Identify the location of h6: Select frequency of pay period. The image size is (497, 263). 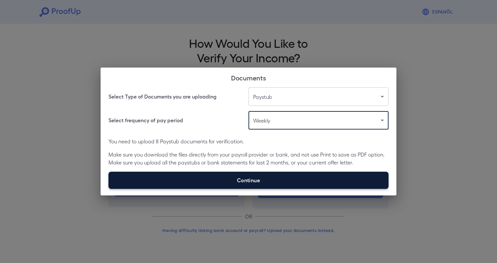
(146, 120).